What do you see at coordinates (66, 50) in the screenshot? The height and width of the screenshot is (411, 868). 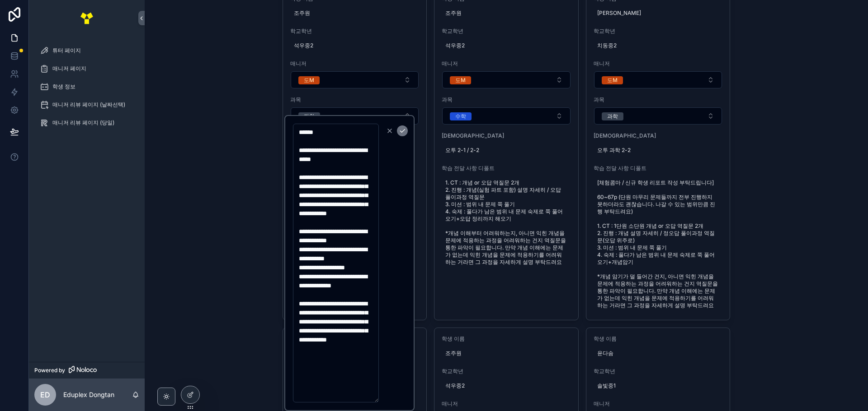 I see `span: 튜터 페이지` at bounding box center [66, 50].